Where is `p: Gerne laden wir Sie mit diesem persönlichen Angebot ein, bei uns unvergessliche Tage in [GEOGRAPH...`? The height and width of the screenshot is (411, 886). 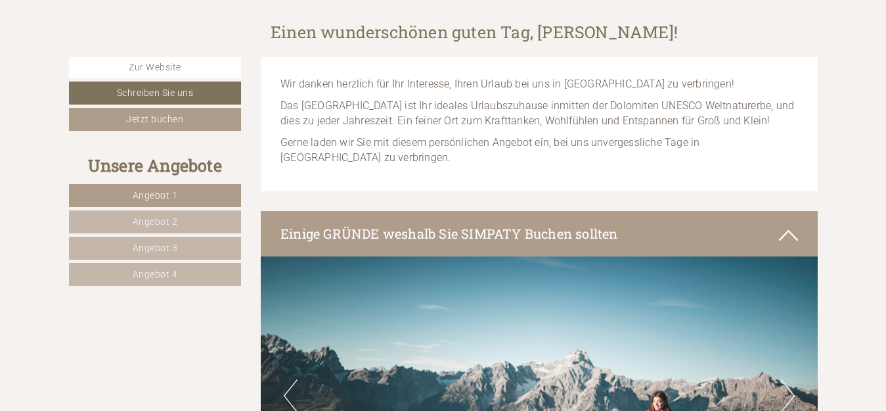 p: Gerne laden wir Sie mit diesem persönlichen Angebot ein, bei uns unvergessliche Tage in [GEOGRAPH... is located at coordinates (540, 150).